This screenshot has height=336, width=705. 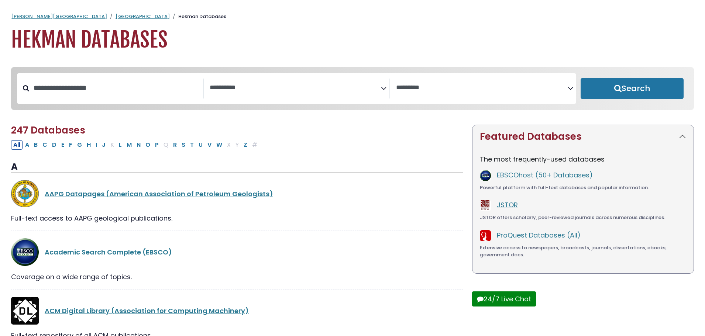 I want to click on a: AAPG Datapages (American Association of Petroleum Geologists), so click(x=159, y=194).